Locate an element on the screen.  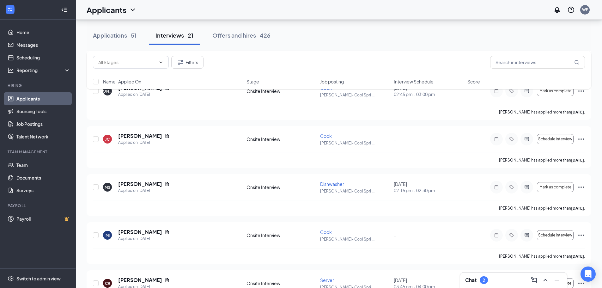
div: MI is located at coordinates (108, 235).